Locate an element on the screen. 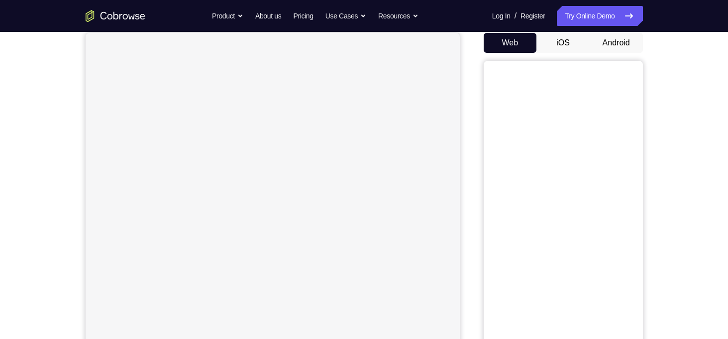 This screenshot has width=728, height=339. a: Register is located at coordinates (533, 16).